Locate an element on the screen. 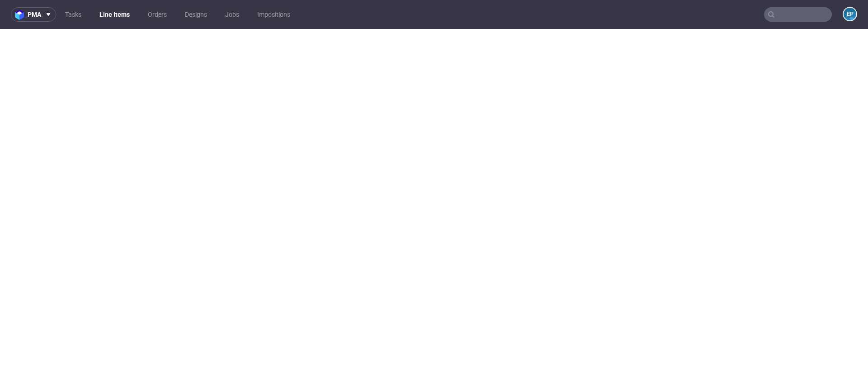  a: Orders is located at coordinates (158, 15).